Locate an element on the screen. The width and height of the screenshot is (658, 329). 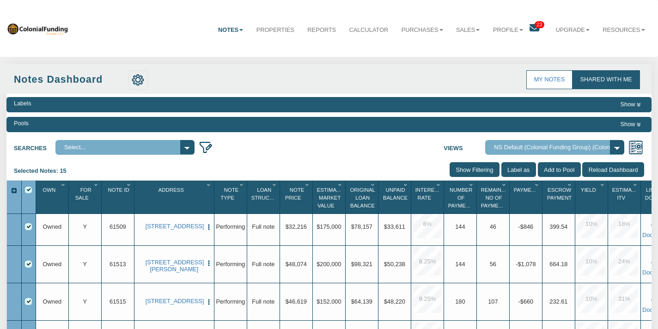
img: 569736 is located at coordinates (37, 29).